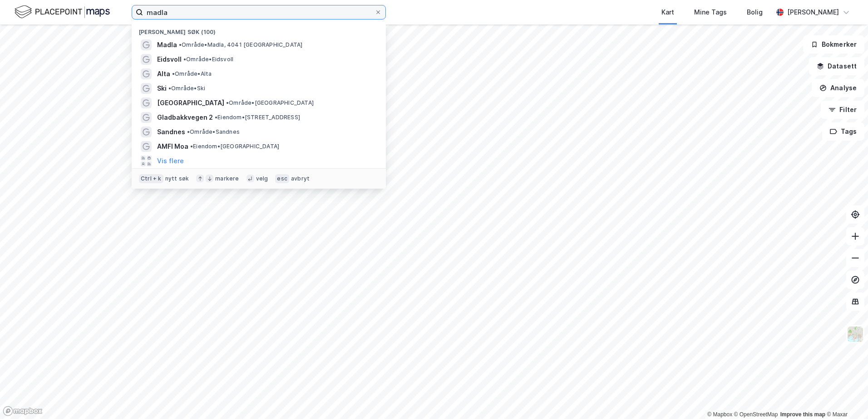 This screenshot has height=419, width=868. What do you see at coordinates (171, 132) in the screenshot?
I see `span: Sandnes` at bounding box center [171, 132].